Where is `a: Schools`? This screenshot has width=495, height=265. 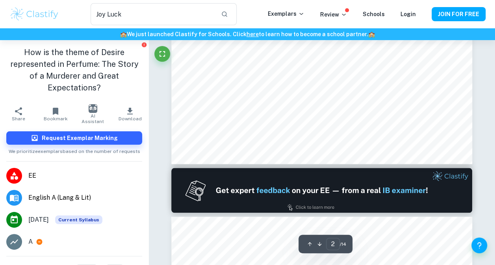 a: Schools is located at coordinates (374, 14).